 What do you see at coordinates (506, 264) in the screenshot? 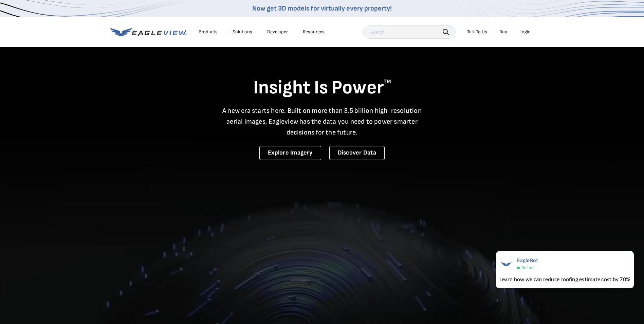
I see `img: EagleBot` at bounding box center [506, 264].